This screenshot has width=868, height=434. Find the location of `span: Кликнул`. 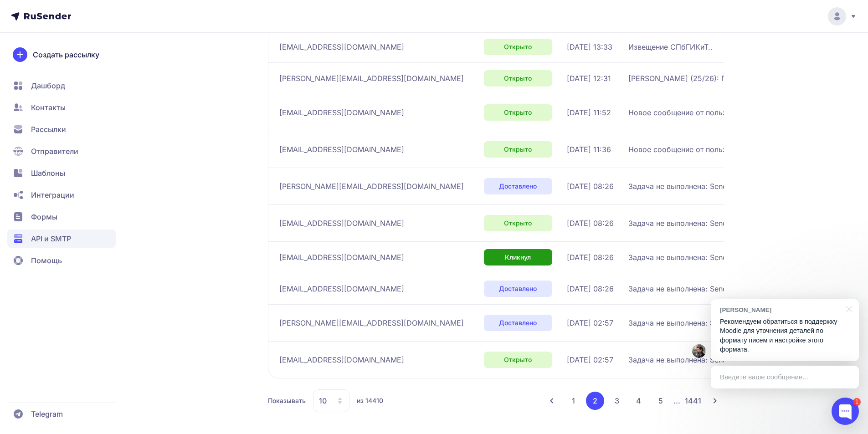

span: Кликнул is located at coordinates (518, 257).